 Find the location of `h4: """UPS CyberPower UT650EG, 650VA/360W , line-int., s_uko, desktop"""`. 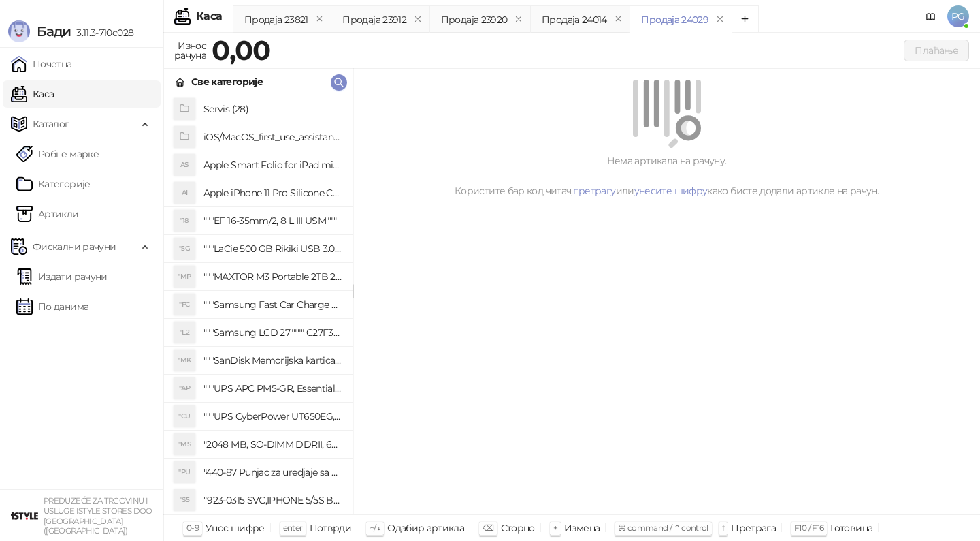

h4: """UPS CyberPower UT650EG, 650VA/360W , line-int., s_uko, desktop""" is located at coordinates (273, 416).